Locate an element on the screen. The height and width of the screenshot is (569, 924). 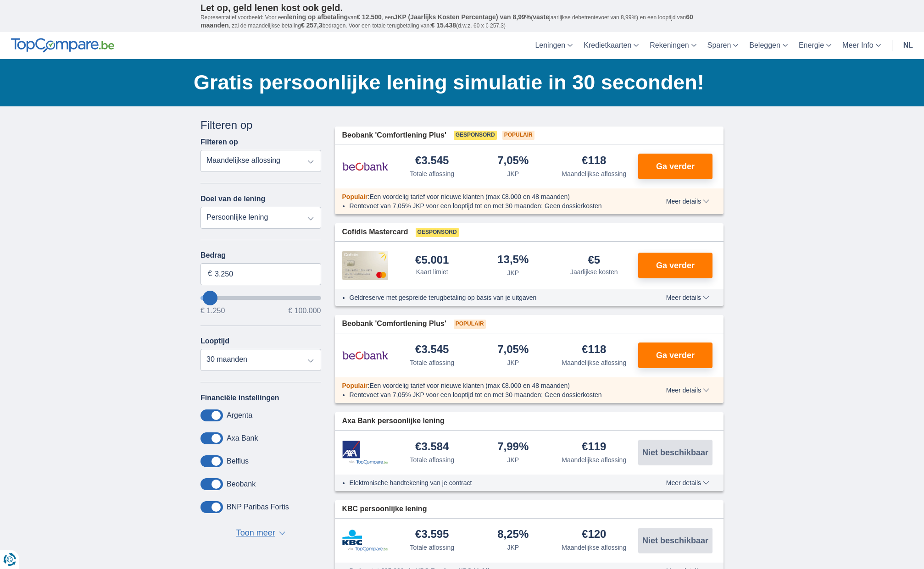
div: €5.001 is located at coordinates (432, 260).